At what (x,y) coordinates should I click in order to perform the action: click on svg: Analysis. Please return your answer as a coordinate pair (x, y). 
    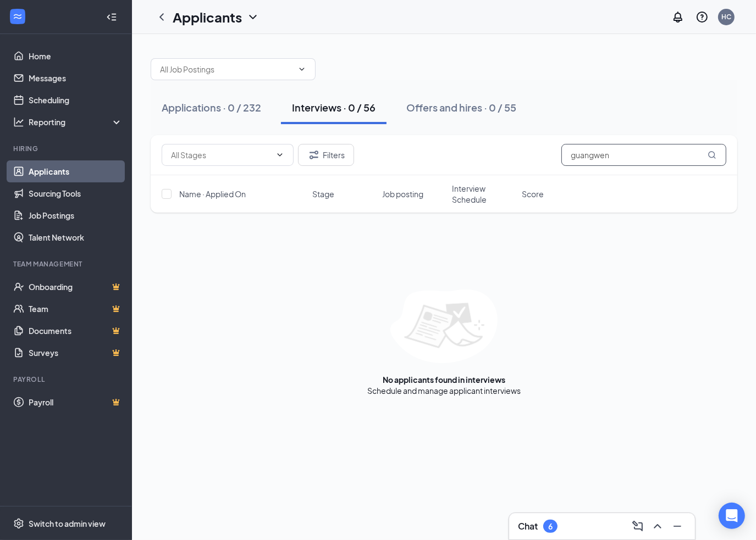
    Looking at the image, I should click on (19, 122).